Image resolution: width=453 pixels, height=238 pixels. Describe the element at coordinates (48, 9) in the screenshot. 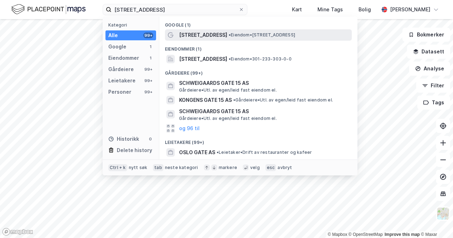

I see `img: logo.f888ab2527a4732fd821a326f86c7f29.svg` at that location.